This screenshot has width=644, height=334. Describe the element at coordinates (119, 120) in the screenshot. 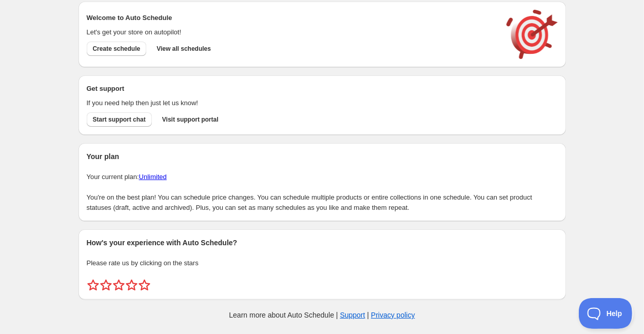

I see `a: Start support chat` at that location.